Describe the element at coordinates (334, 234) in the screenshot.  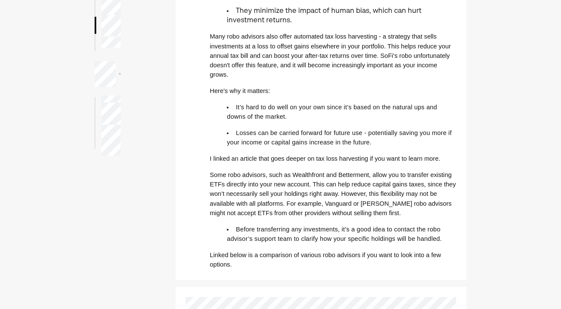
I see `span: Before transferring any investments, it’s a good idea to contact the robo advisor’s support team ...` at that location.